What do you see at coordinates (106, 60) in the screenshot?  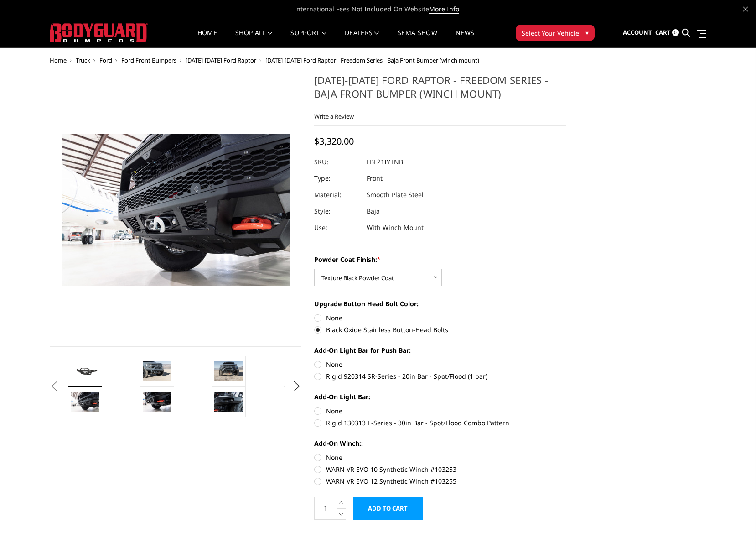 I see `a: Ford` at bounding box center [106, 60].